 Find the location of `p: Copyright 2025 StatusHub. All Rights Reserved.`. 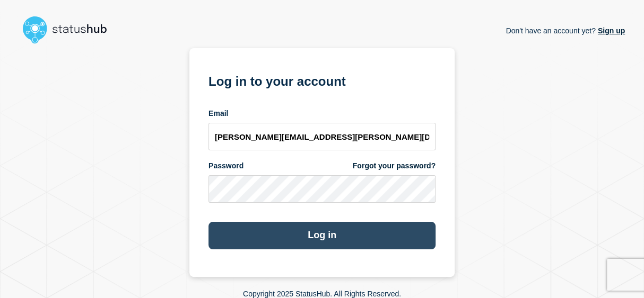

p: Copyright 2025 StatusHub. All Rights Reserved. is located at coordinates (322, 294).